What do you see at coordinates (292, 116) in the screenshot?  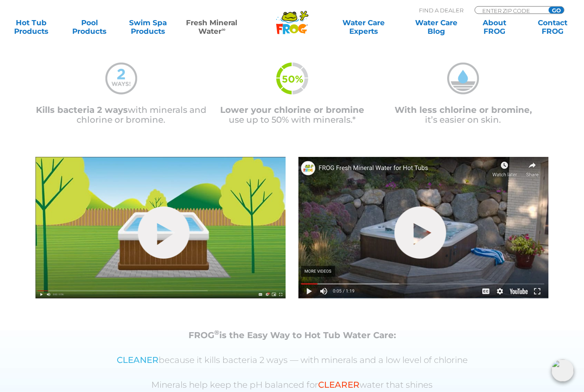 I see `p: use up to 50% with minerals.*` at bounding box center [292, 116].